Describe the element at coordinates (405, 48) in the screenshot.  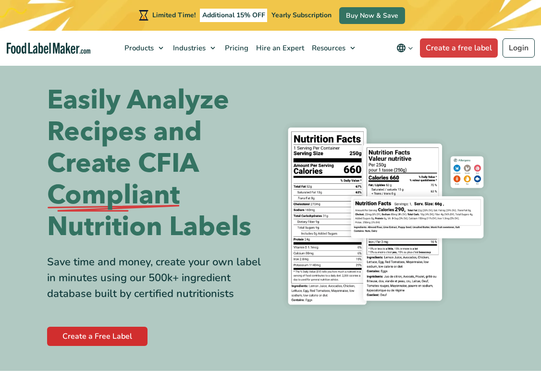
I see `button: Change language` at that location.